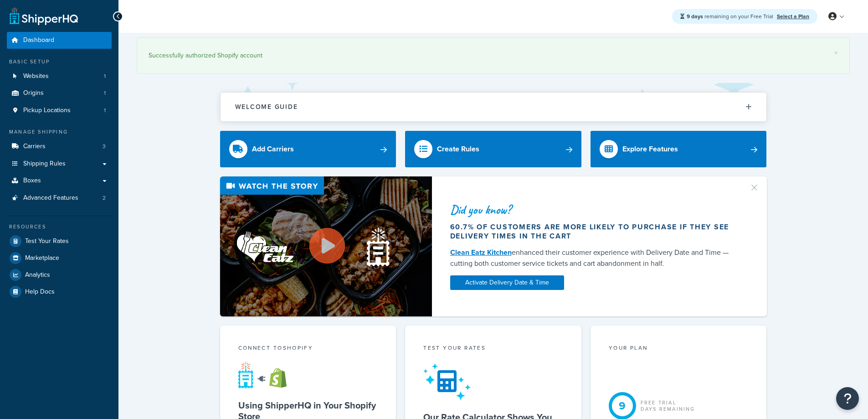 This screenshot has width=868, height=419. Describe the element at coordinates (59, 181) in the screenshot. I see `li: Boxes` at that location.